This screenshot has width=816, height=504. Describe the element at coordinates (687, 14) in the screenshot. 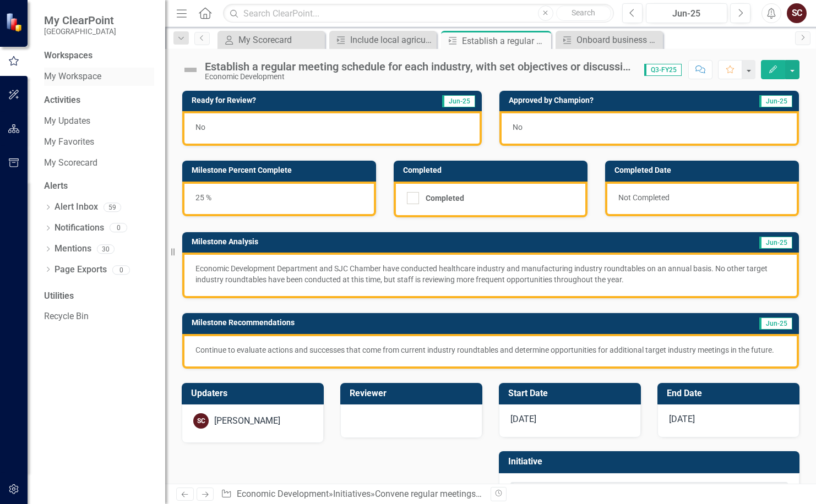

I see `div: Jun-25` at that location.